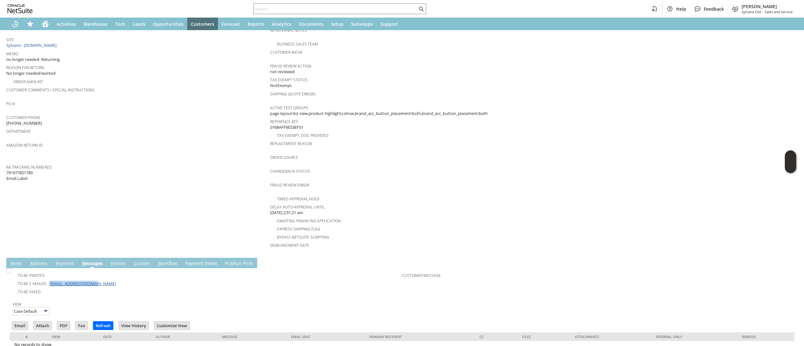  Describe the element at coordinates (303, 135) in the screenshot. I see `a: Tax Exempt. Doc Provided` at that location.